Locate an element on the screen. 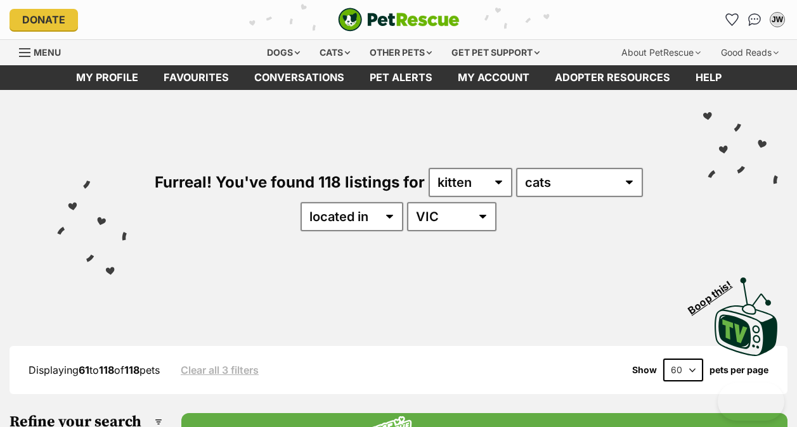 The height and width of the screenshot is (427, 797). a: Donate is located at coordinates (44, 20).